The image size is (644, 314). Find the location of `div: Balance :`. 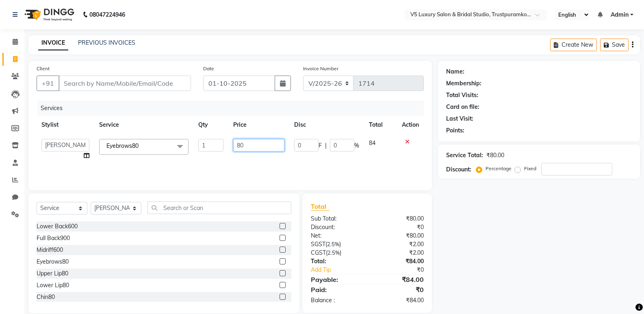

div: Balance : is located at coordinates (336, 300).